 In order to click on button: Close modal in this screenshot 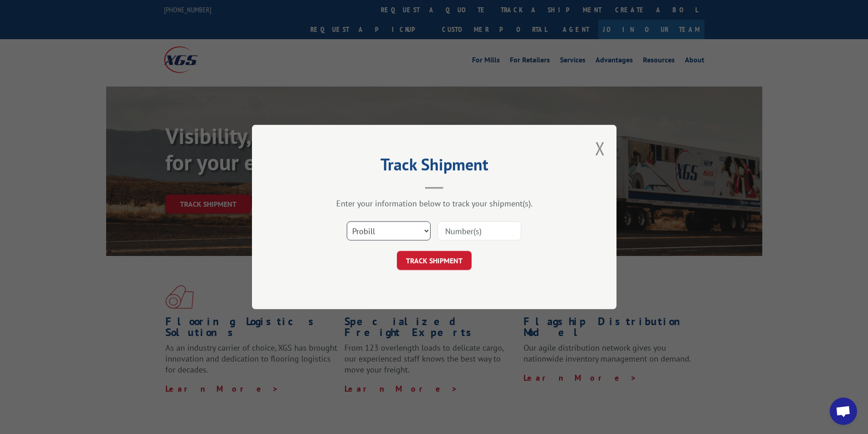, I will do `click(600, 148)`.